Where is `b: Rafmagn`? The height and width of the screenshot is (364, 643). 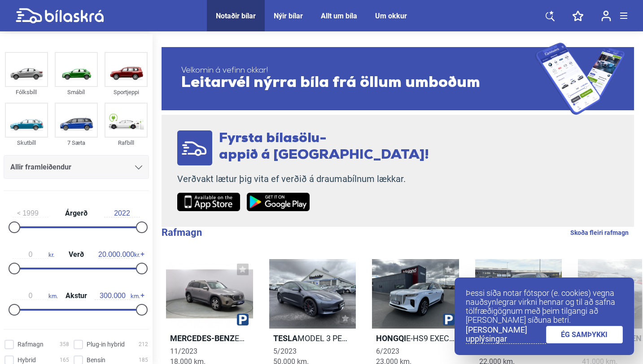
b: Rafmagn is located at coordinates (181, 232).